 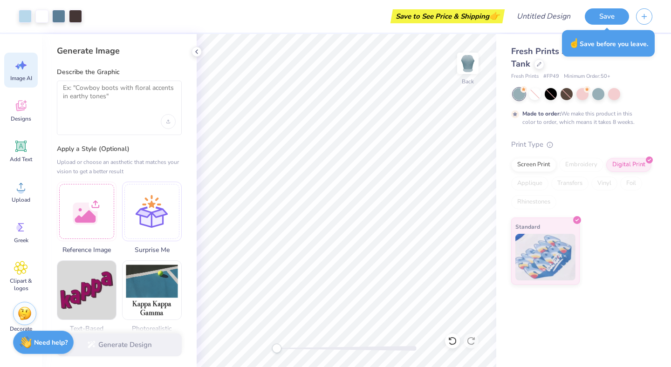 What do you see at coordinates (533, 165) in the screenshot?
I see `div: Screen Print` at bounding box center [533, 165].